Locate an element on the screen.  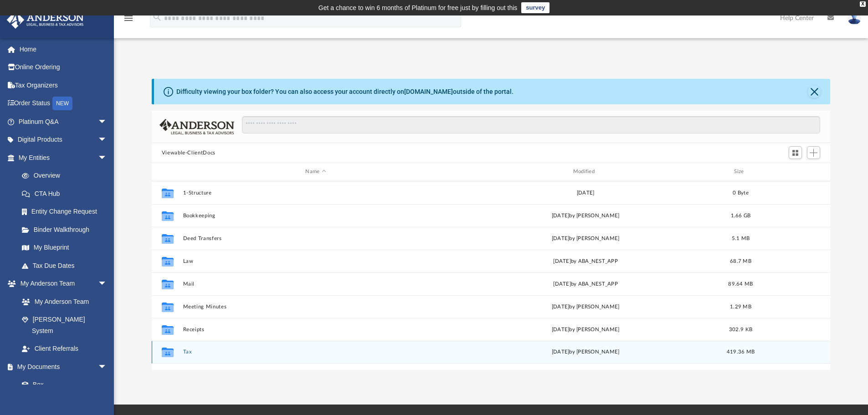
img: User Pic is located at coordinates (854, 18).